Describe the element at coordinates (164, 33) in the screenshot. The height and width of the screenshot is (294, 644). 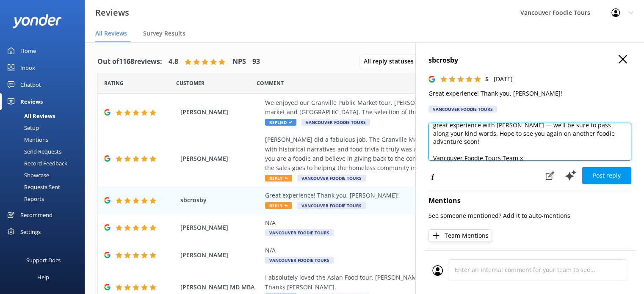
I see `span: Survey Results` at that location.